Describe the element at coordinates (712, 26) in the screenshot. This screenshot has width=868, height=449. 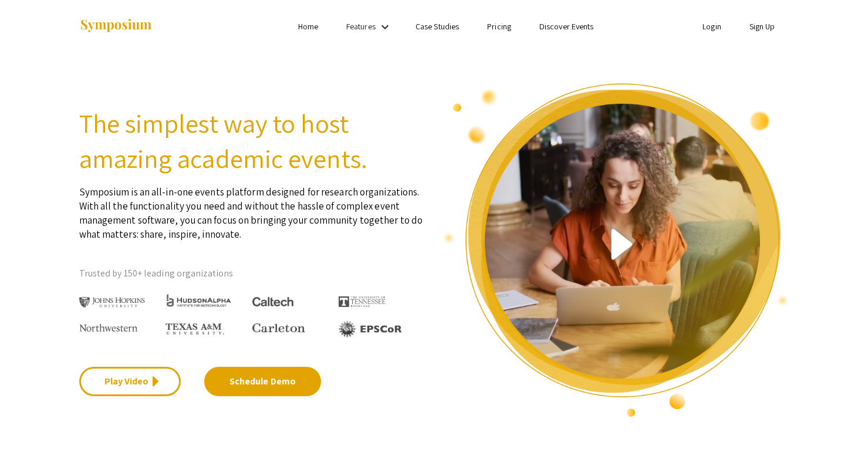
I see `a: Login` at that location.